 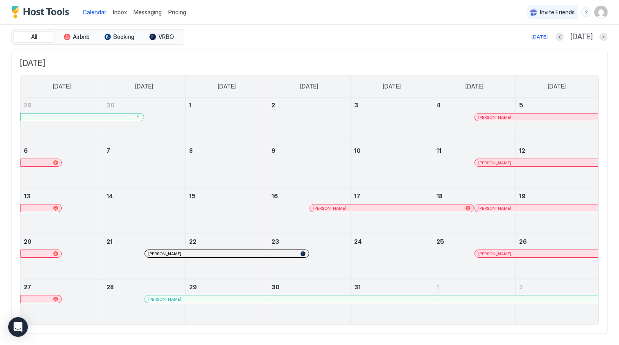 I want to click on a: July 22, 2025, so click(x=227, y=241).